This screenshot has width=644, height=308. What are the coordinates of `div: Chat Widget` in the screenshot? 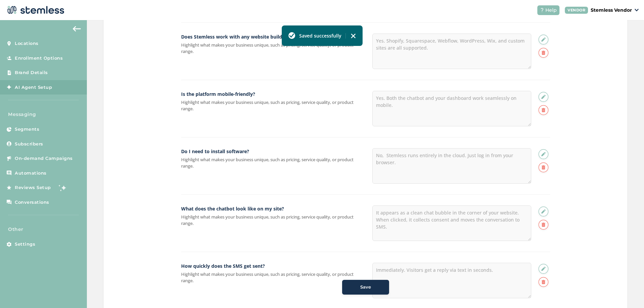 It's located at (627, 292).